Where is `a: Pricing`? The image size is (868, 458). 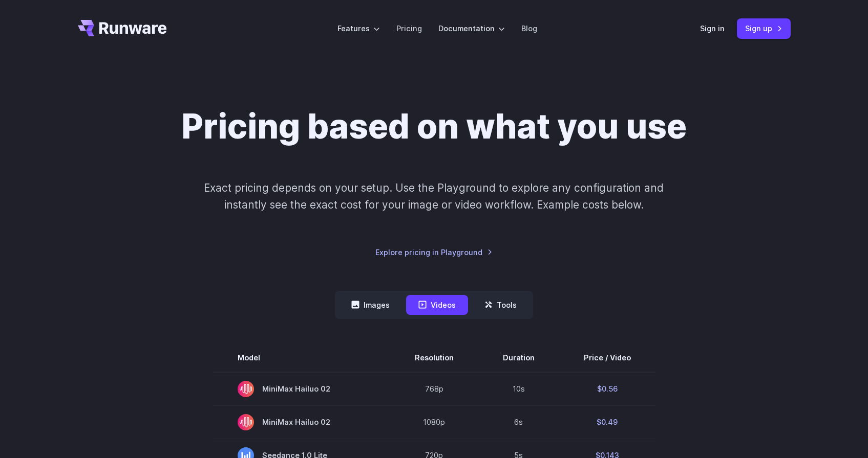 a: Pricing is located at coordinates (409, 28).